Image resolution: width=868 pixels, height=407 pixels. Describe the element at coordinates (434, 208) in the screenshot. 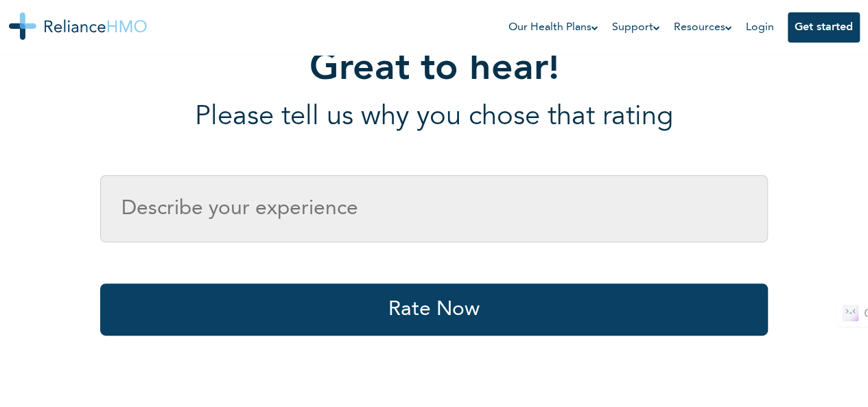

I see `input: Describe your experience` at that location.